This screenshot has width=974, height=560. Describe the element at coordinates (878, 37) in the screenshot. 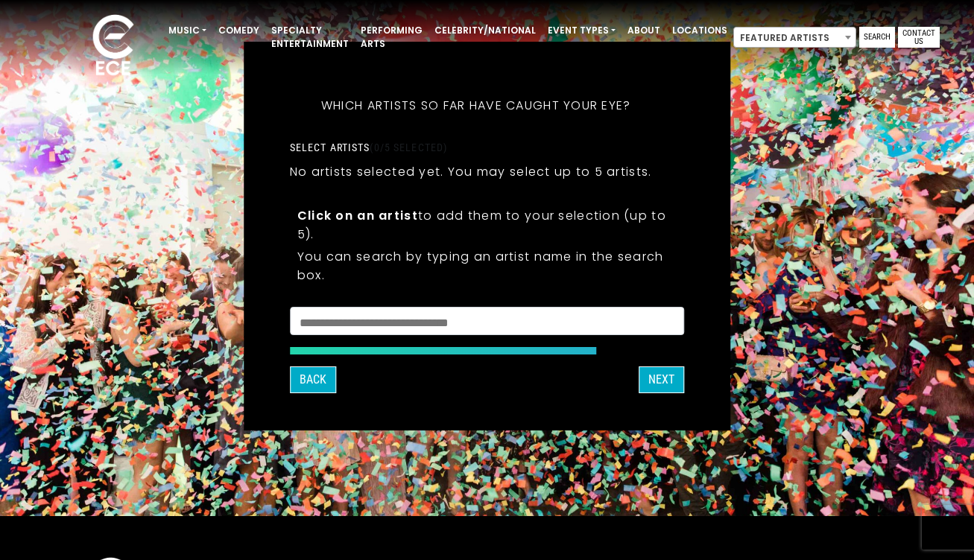

I see `a: Search` at that location.